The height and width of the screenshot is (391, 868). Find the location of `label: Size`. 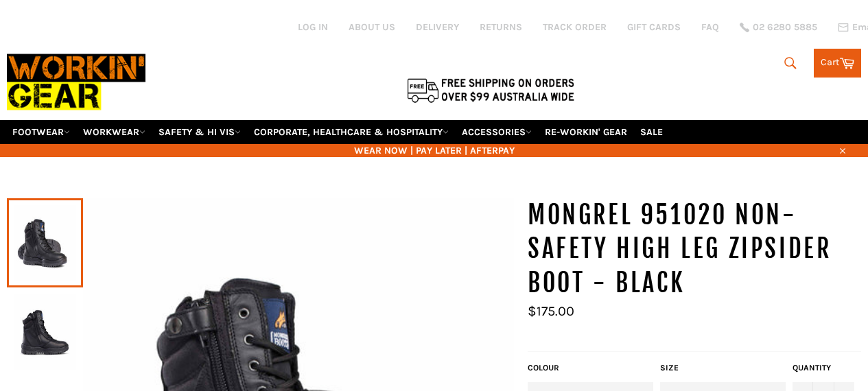

label: Size is located at coordinates (723, 368).